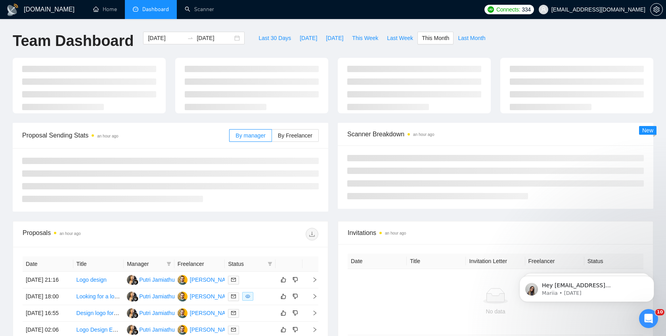 This screenshot has width=666, height=336. I want to click on input: End date, so click(214, 38).